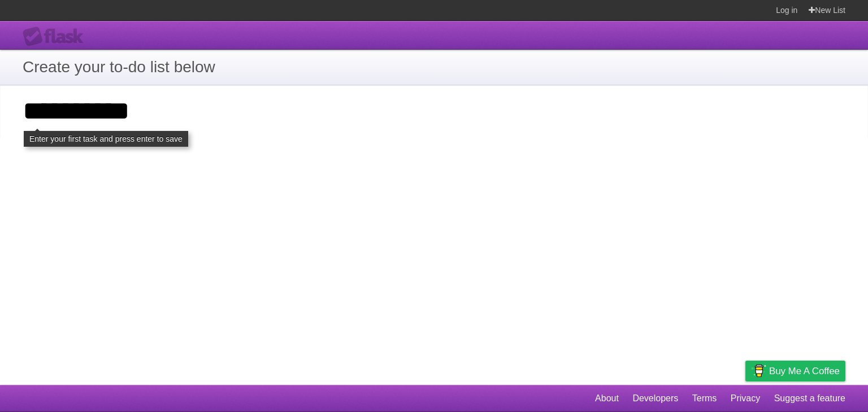 This screenshot has height=412, width=868. Describe the element at coordinates (795, 372) in the screenshot. I see `a: Buy me a coffee` at that location.